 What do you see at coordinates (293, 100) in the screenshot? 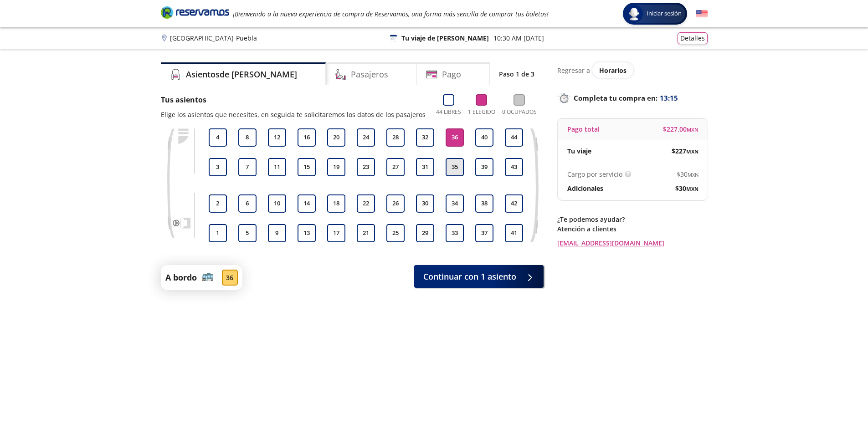
I see `p: Tus asientos` at bounding box center [293, 100].